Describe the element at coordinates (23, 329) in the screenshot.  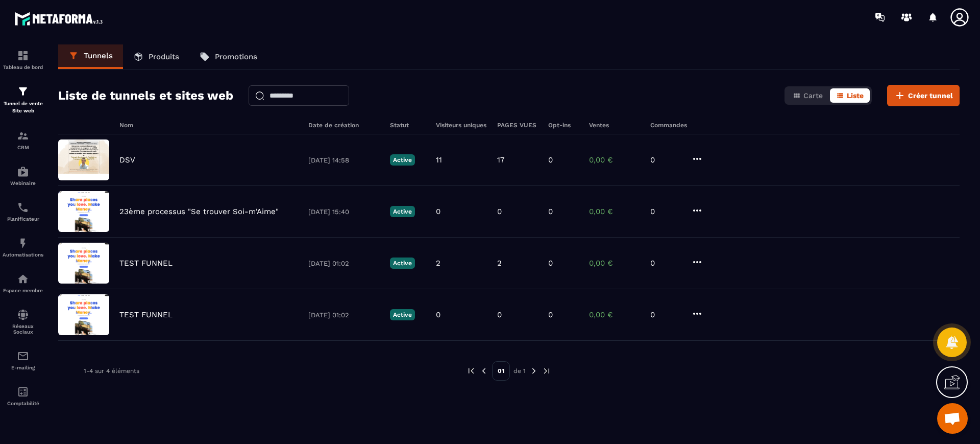
I see `p: Réseaux Sociaux` at that location.